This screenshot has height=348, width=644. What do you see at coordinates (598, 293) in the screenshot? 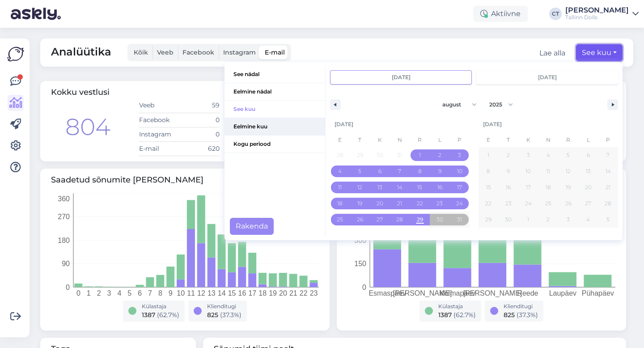
I see `tspan: Pühapäev` at bounding box center [598, 293].